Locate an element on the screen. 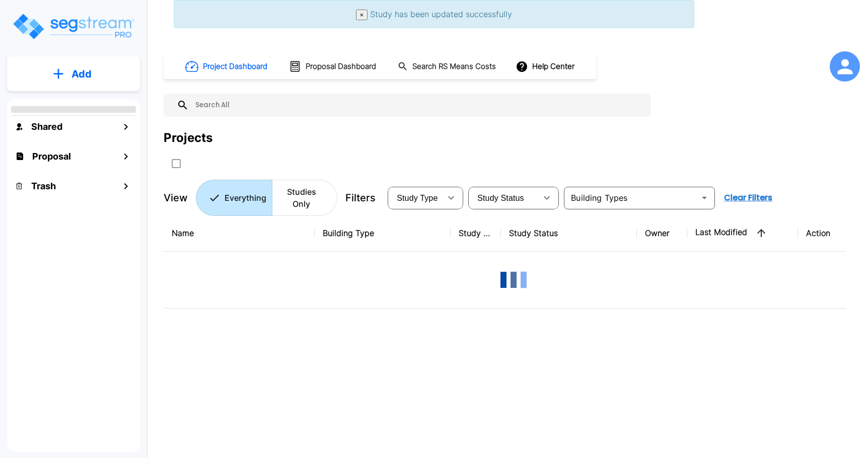 This screenshot has height=458, width=868. button: Close is located at coordinates (362, 15).